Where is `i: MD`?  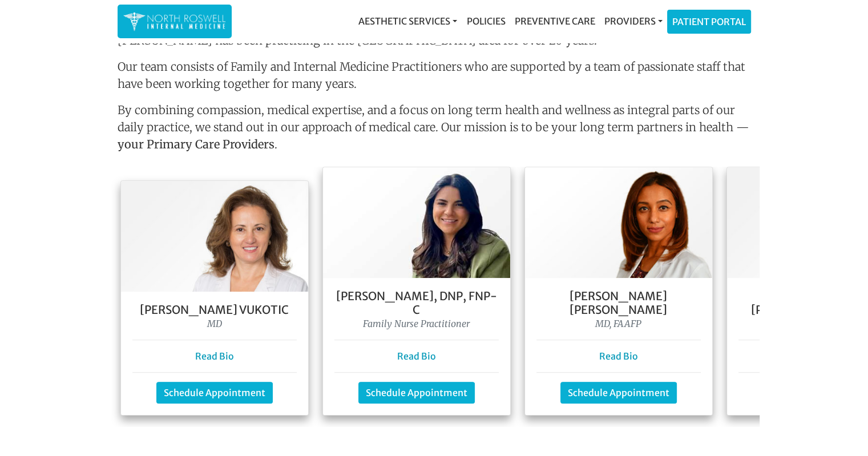 i: MD is located at coordinates (215, 323).